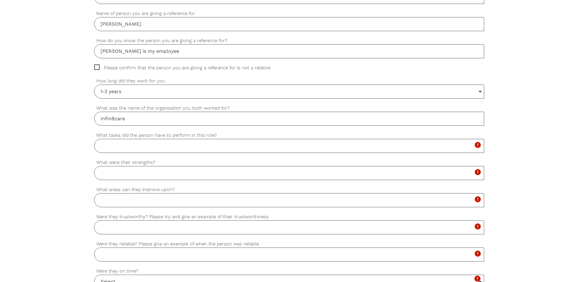 This screenshot has height=282, width=578. Describe the element at coordinates (188, 68) in the screenshot. I see `span: Please confirm that the person you are giving a reference for is not a relative` at that location.